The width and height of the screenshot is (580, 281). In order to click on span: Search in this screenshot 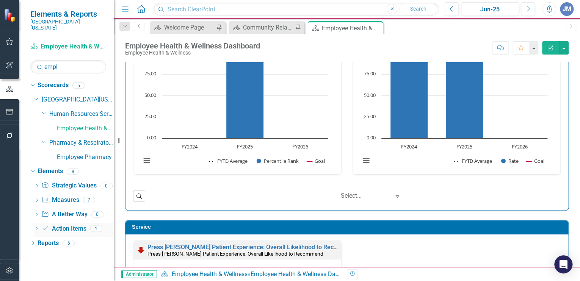, I will do `click(418, 9)`.